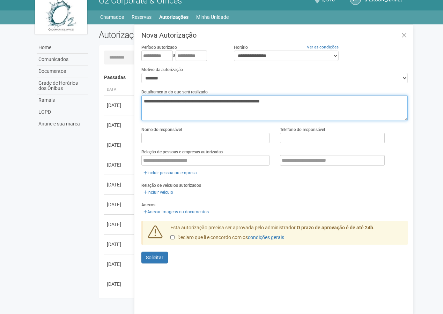 Image resolution: width=443 pixels, height=314 pixels. Describe the element at coordinates (148, 205) in the screenshot. I see `label: Anexos` at that location.